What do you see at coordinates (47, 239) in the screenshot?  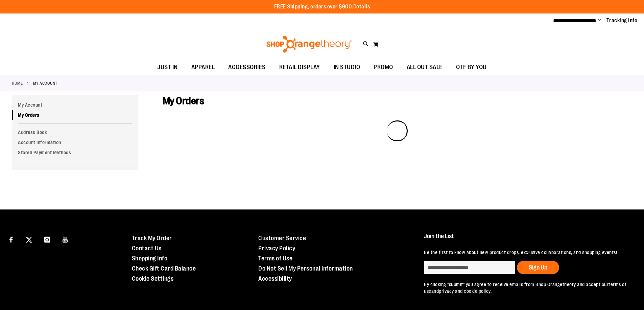 I see `a: Visit our Instagram page` at bounding box center [47, 239].